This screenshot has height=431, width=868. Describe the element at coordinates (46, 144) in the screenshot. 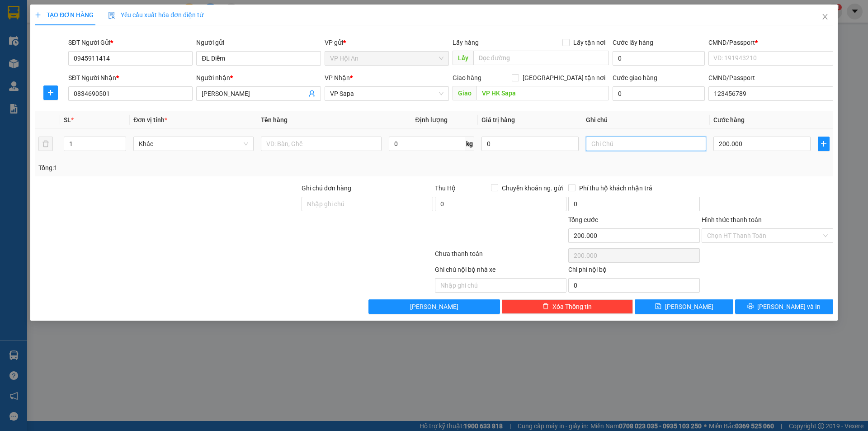

I see `button: delete` at that location.